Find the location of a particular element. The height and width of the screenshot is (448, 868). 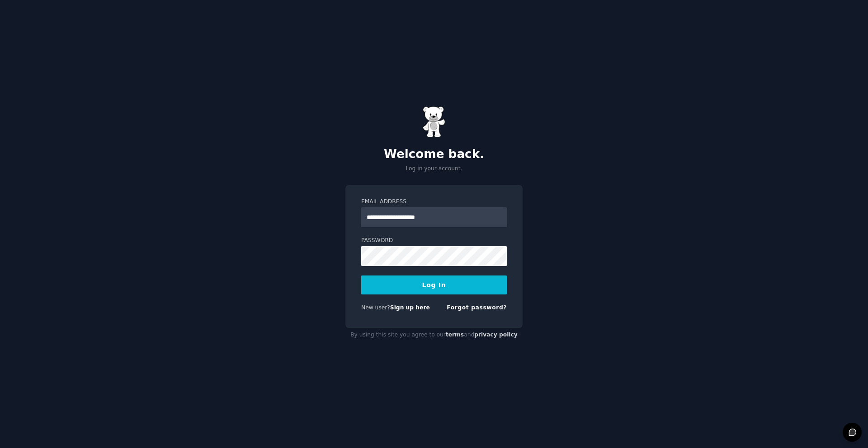

button: Log In is located at coordinates (434, 285).